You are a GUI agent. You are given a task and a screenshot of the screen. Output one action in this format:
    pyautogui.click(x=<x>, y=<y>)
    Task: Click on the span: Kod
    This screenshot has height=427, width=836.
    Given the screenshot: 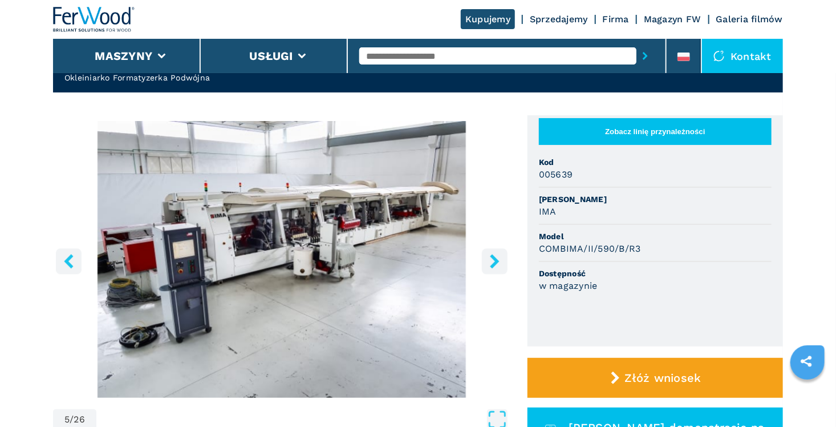 What is the action you would take?
    pyautogui.click(x=655, y=162)
    